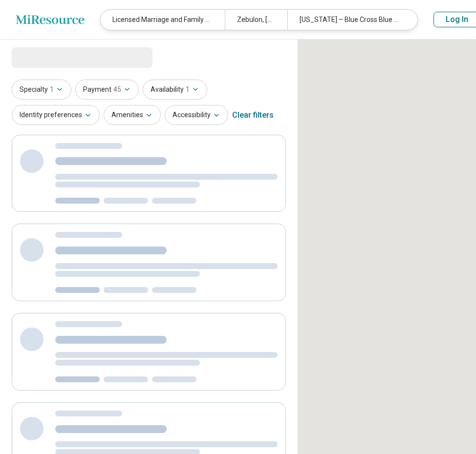 The height and width of the screenshot is (454, 476). Describe the element at coordinates (175, 90) in the screenshot. I see `button: Availability1` at that location.